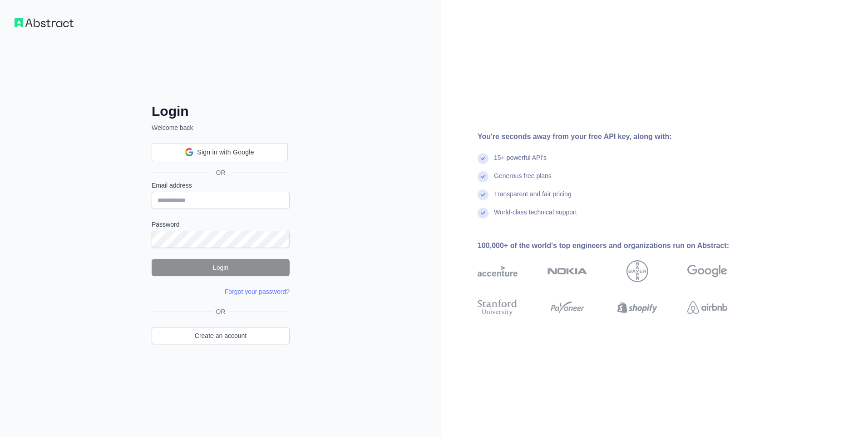 The width and height of the screenshot is (868, 437). What do you see at coordinates (707, 308) in the screenshot?
I see `img: airbnb` at bounding box center [707, 308].